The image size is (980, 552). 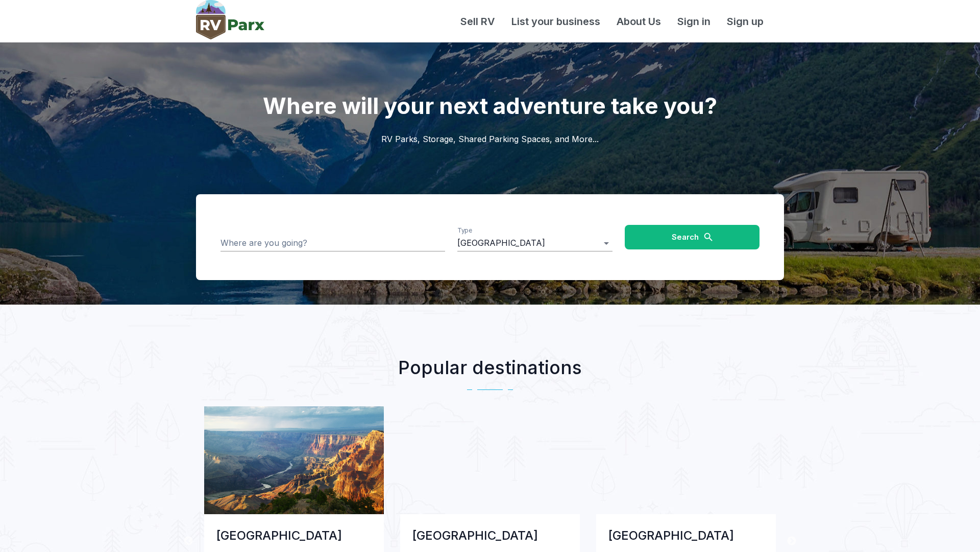 I want to click on img: Yellowstone National Park, so click(x=686, y=460).